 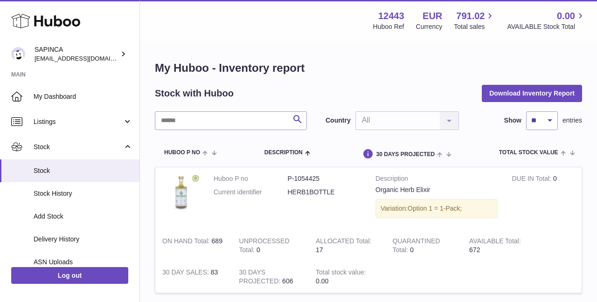 What do you see at coordinates (338, 120) in the screenshot?
I see `label: Country` at bounding box center [338, 120].